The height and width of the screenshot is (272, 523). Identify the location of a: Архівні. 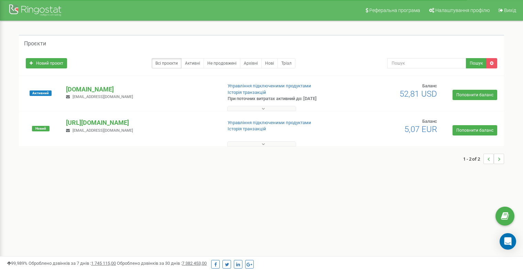
(251, 63).